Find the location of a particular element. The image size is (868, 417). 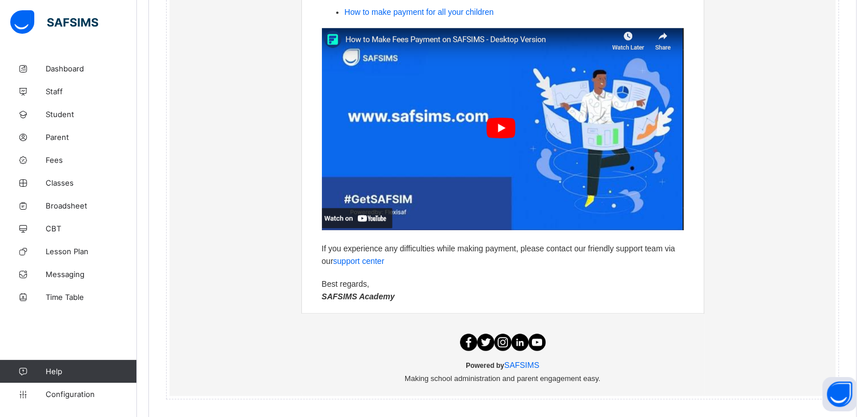

a: How to make payment for all your children is located at coordinates (419, 12).